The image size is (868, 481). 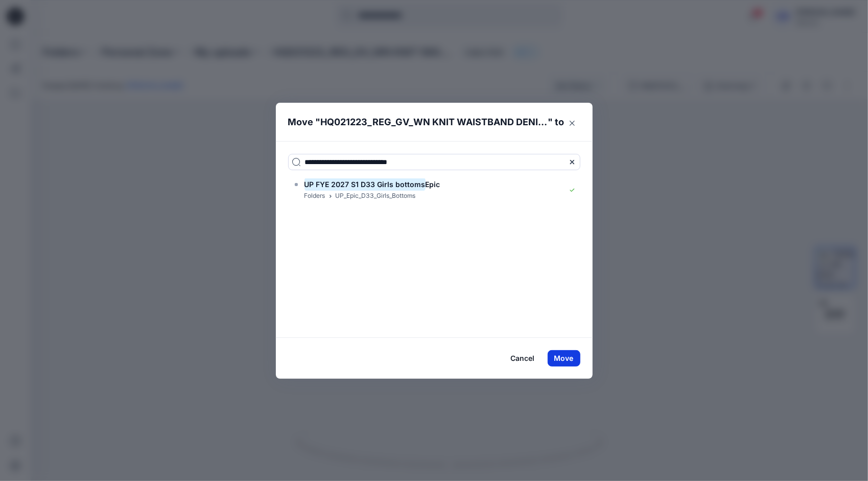 I want to click on mark: UP FYE 2027 S1 D33 Girls bottoms, so click(x=365, y=184).